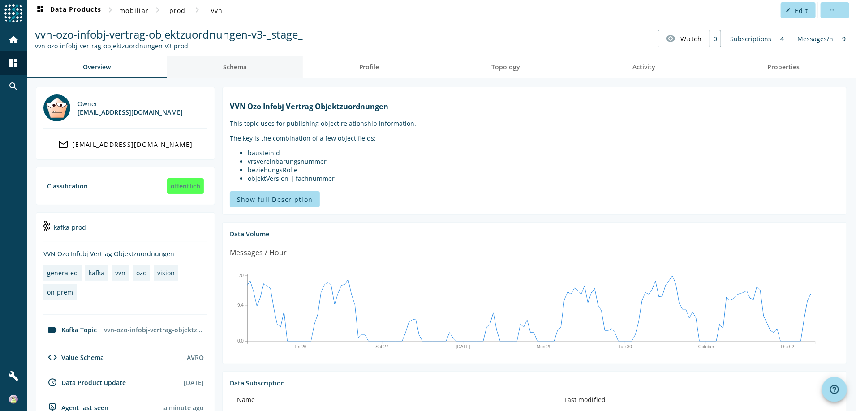  What do you see at coordinates (834, 390) in the screenshot?
I see `mat-icon: help_outline` at bounding box center [834, 390].